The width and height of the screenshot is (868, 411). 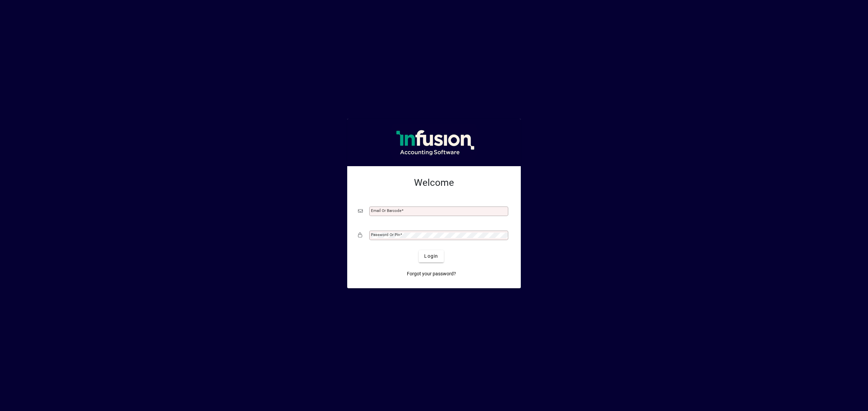 I want to click on mat-label: Email or Barcode, so click(x=386, y=211).